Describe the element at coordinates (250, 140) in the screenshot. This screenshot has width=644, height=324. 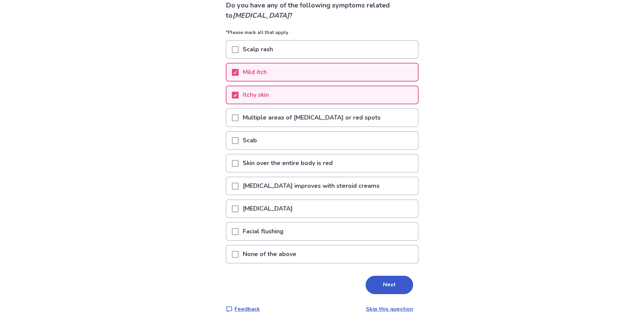
I see `p: Scab` at that location.